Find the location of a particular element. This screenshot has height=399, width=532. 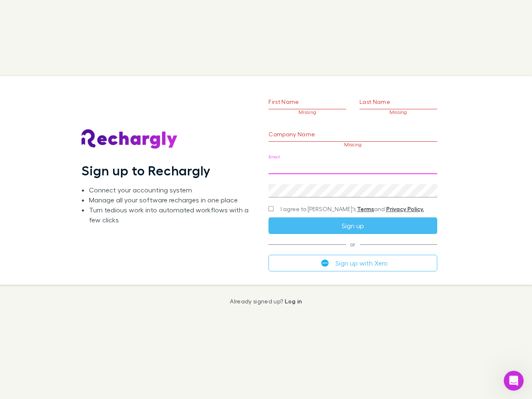

h1: Sign up to Rechargly is located at coordinates (146, 170).